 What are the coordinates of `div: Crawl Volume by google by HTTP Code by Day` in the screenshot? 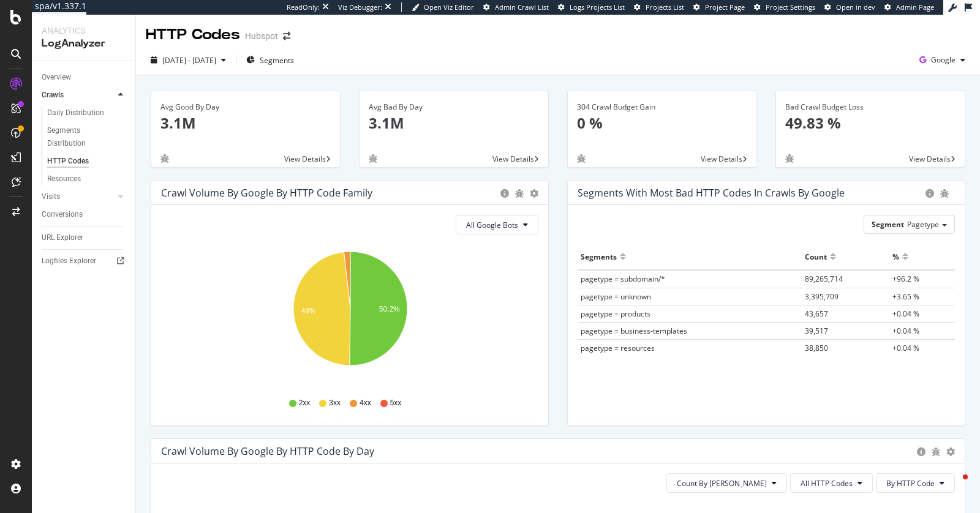 It's located at (268, 452).